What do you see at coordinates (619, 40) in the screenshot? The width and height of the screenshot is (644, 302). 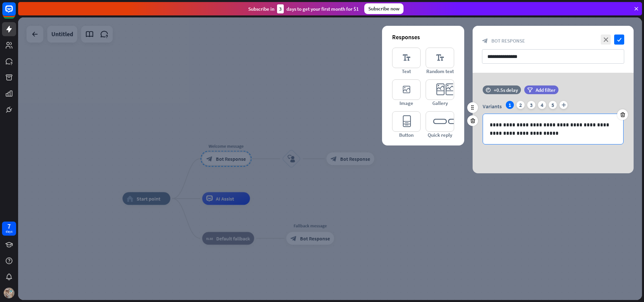 I see `i: check` at bounding box center [619, 40].